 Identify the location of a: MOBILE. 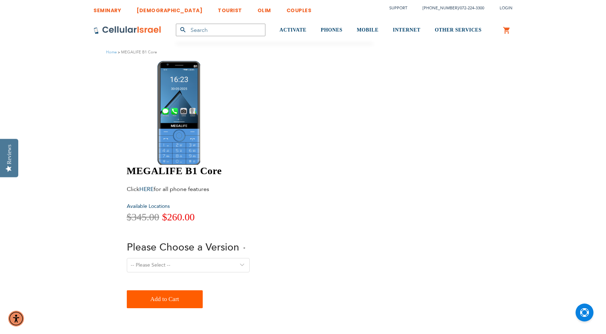
(368, 30).